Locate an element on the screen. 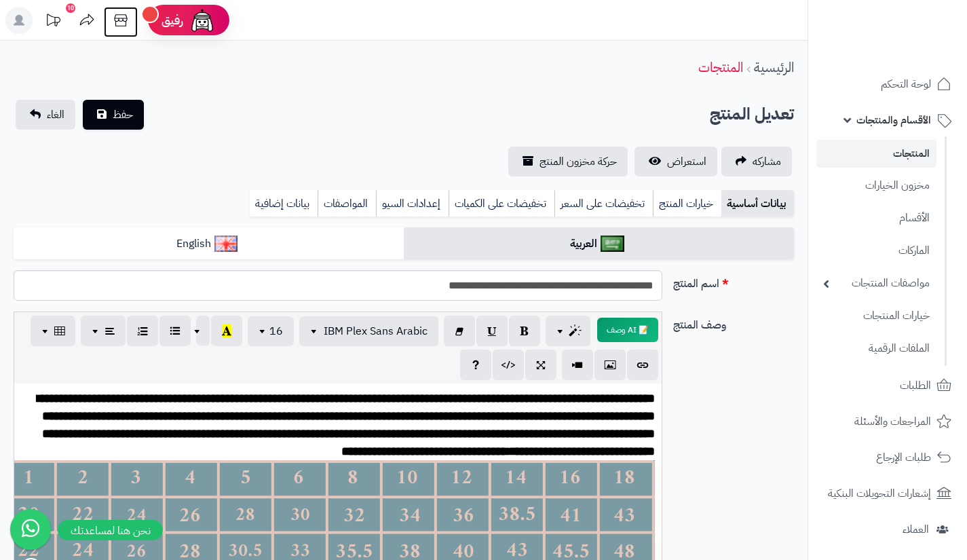 This screenshot has height=560, width=967. span: العملاء is located at coordinates (916, 529).